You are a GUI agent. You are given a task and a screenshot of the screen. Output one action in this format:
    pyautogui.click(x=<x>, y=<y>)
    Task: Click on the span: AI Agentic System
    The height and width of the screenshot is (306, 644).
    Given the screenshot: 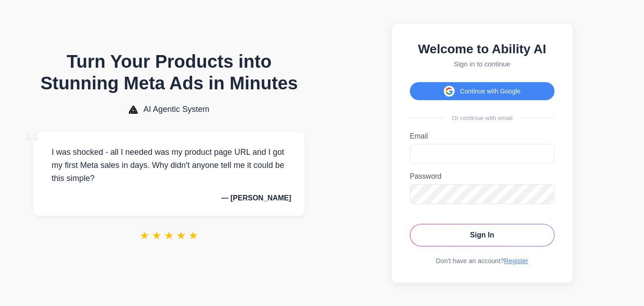 What is the action you would take?
    pyautogui.click(x=176, y=109)
    